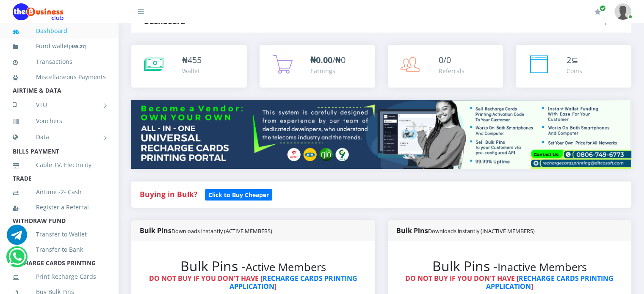 Image resolution: width=644 pixels, height=294 pixels. What do you see at coordinates (623, 11) in the screenshot?
I see `img: User` at bounding box center [623, 11].